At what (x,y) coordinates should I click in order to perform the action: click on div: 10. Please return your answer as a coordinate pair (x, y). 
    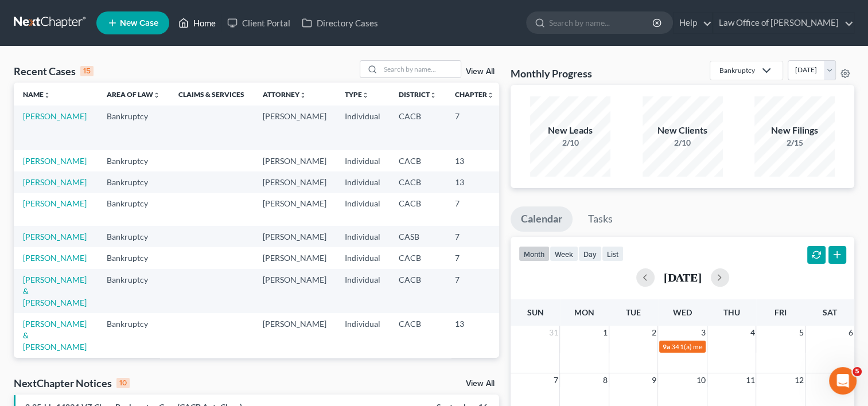
    Looking at the image, I should click on (123, 383).